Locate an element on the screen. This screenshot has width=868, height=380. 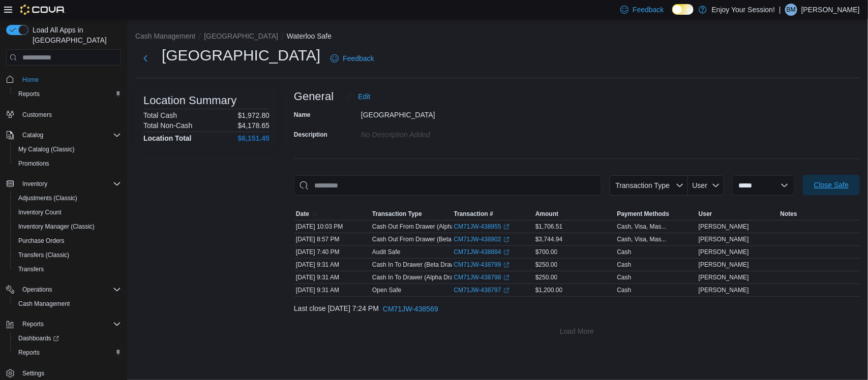
span: Dashboards is located at coordinates (67, 338).